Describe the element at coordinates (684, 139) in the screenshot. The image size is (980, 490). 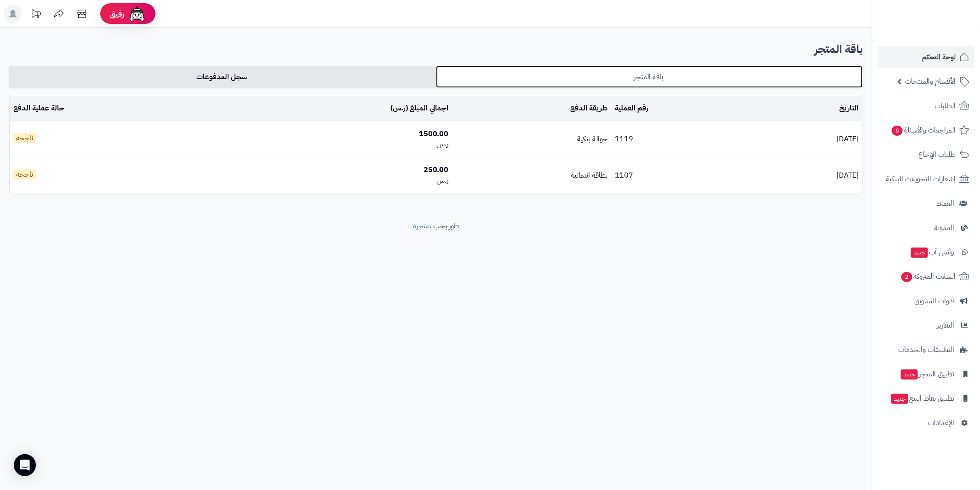
I see `td: 1119` at that location.